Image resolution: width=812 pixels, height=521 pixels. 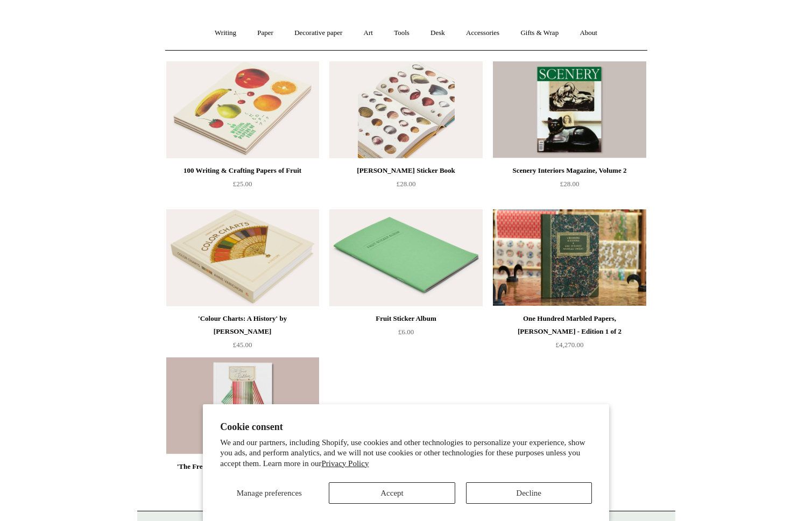 I want to click on a: About, so click(x=588, y=33).